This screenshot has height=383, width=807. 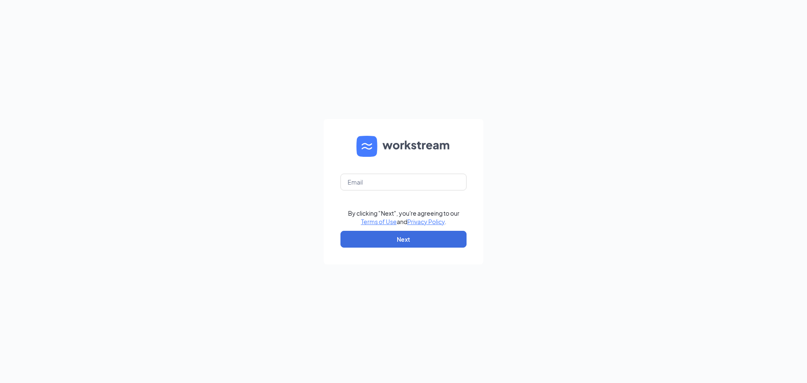 I want to click on button: Next, so click(x=403, y=239).